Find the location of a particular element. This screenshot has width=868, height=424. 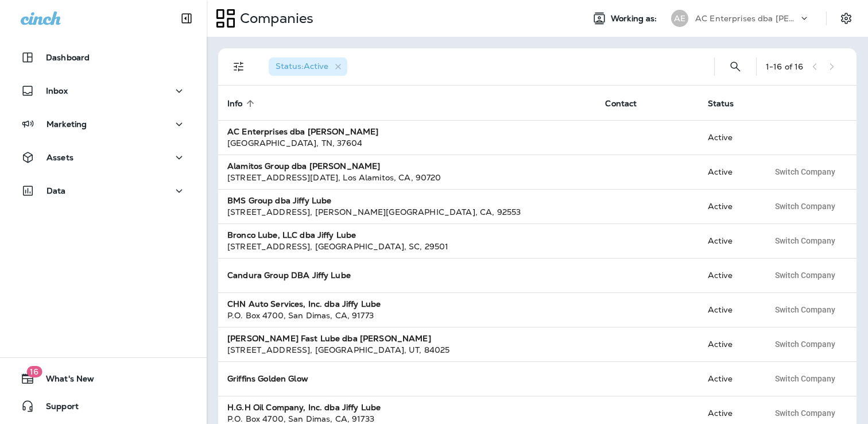

div: P.O. Box 4700 , San Dimas , CA , 91773 is located at coordinates (407, 316).